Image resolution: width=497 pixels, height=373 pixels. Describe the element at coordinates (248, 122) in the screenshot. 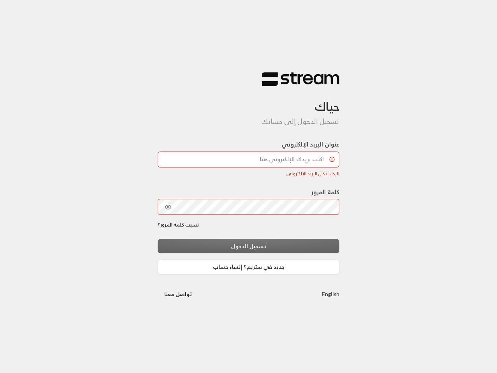

I see `h5: تسجيل الدخول إلى حسابك` at that location.